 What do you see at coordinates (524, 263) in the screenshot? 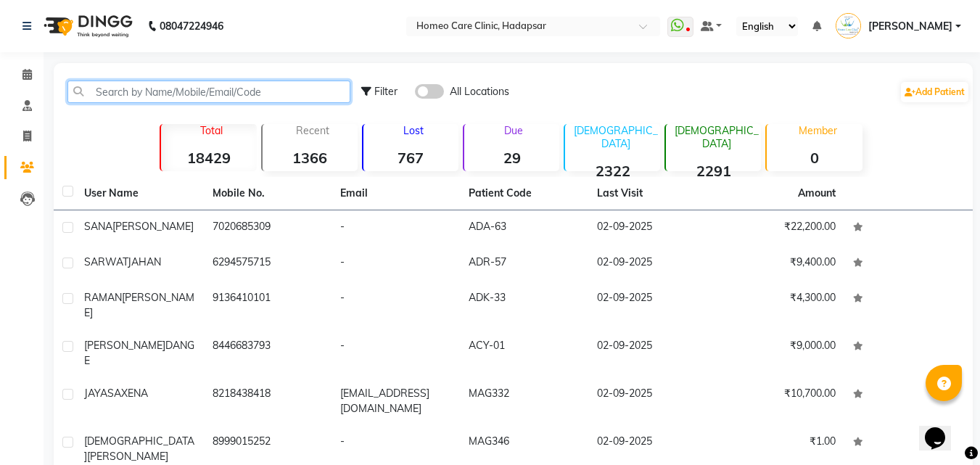
I see `td: ADR-57` at bounding box center [524, 263].